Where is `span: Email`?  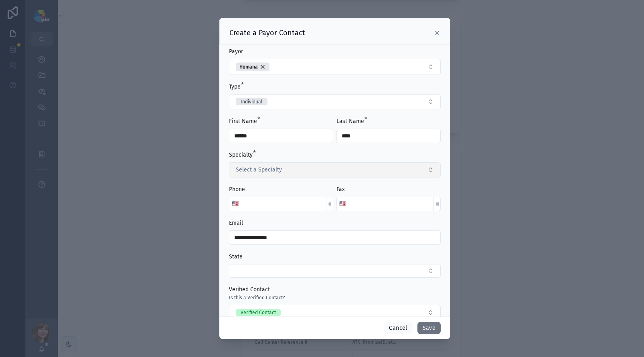 span: Email is located at coordinates (236, 223).